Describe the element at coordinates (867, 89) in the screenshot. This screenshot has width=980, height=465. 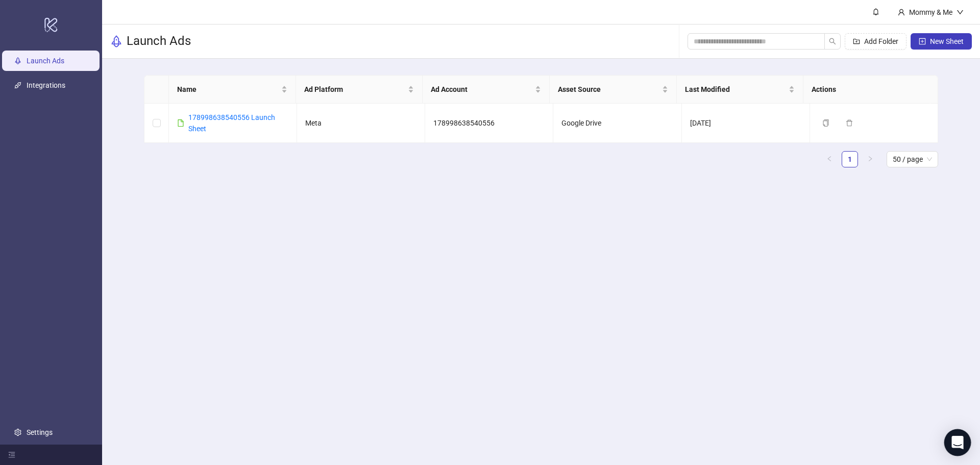
I see `th: Actions` at that location.